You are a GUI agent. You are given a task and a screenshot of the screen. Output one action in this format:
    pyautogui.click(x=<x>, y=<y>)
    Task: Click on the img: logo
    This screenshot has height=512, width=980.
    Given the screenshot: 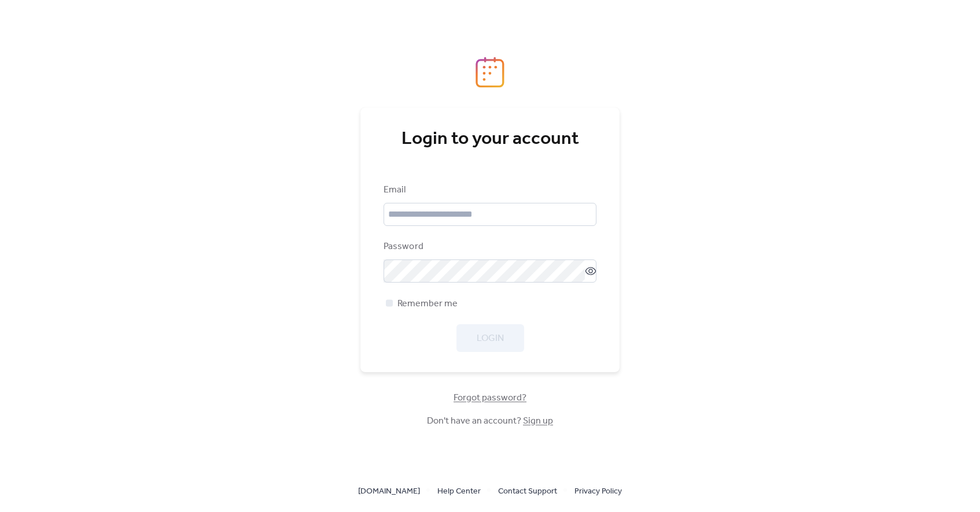 What is the action you would take?
    pyautogui.click(x=490, y=72)
    